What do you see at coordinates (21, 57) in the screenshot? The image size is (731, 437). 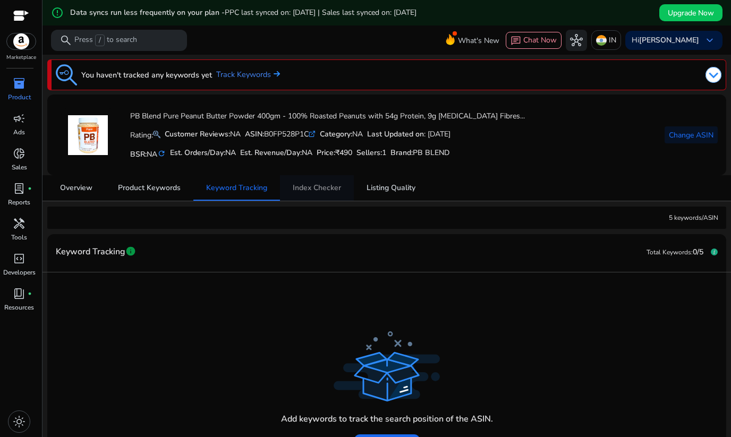 I see `p: Marketplace` at bounding box center [21, 57].